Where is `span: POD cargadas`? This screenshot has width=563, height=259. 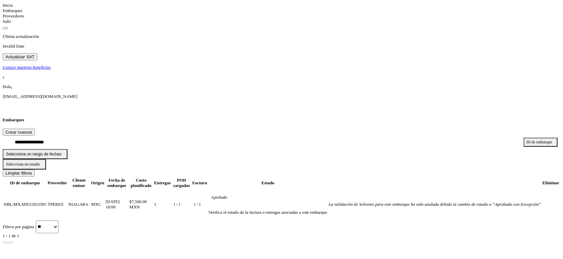 span: POD cargadas is located at coordinates (182, 183).